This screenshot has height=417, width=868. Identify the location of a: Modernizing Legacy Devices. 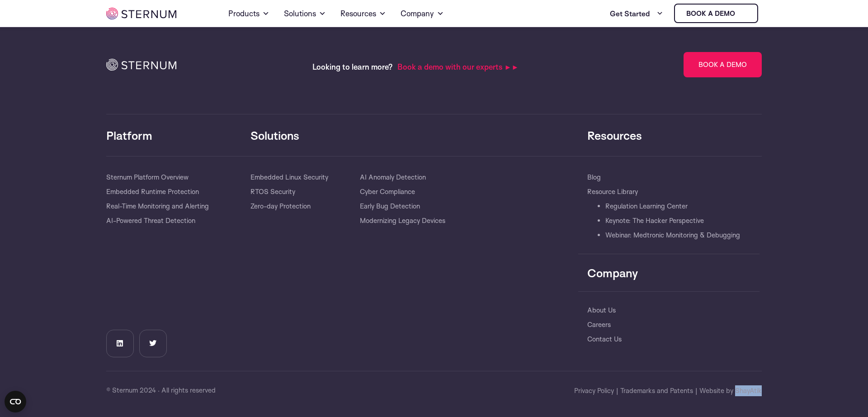
(402, 221).